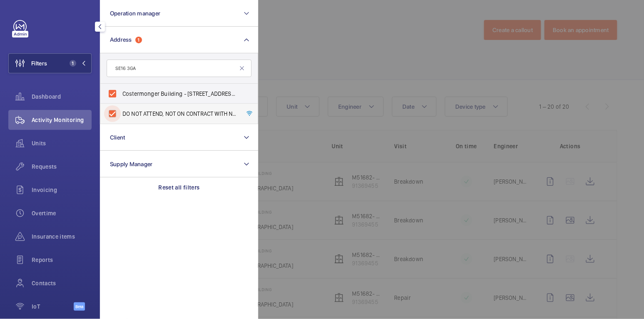 This screenshot has width=644, height=319. Describe the element at coordinates (50, 63) in the screenshot. I see `button: Filters1` at that location.